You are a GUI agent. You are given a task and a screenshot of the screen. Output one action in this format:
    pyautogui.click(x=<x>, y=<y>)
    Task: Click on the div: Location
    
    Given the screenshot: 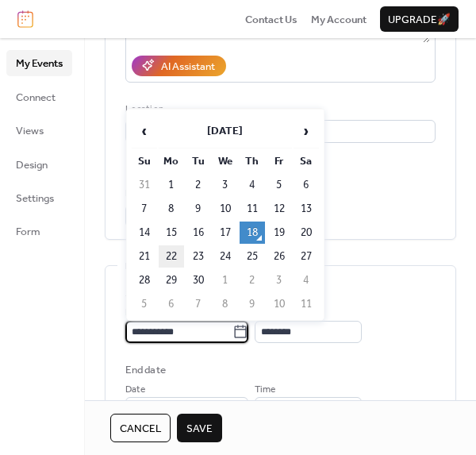 What is the action you would take?
    pyautogui.click(x=279, y=109)
    